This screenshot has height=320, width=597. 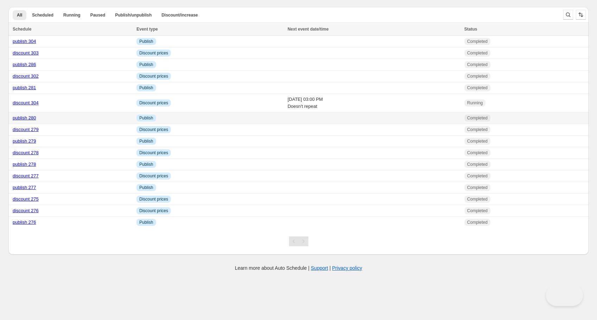 I want to click on a: discount 276, so click(x=26, y=211).